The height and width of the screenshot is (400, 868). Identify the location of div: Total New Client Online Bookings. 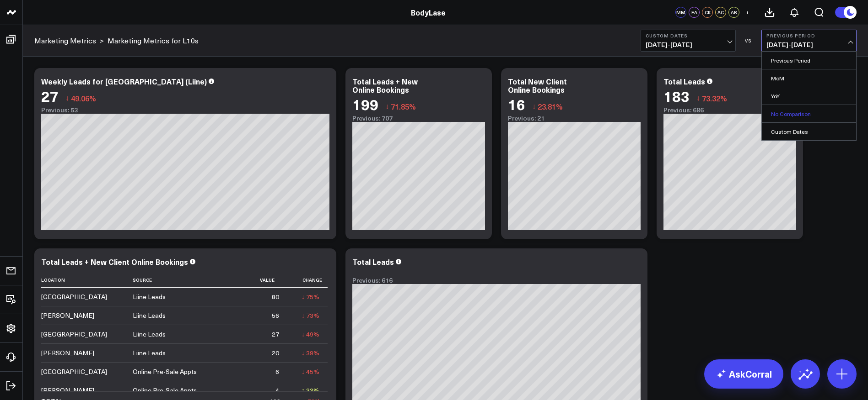
(537, 86).